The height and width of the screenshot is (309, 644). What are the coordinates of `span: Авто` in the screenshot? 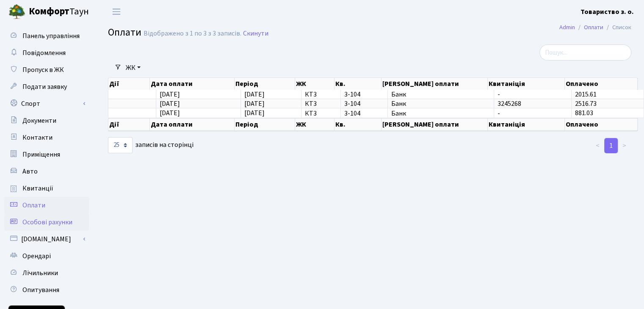 It's located at (30, 171).